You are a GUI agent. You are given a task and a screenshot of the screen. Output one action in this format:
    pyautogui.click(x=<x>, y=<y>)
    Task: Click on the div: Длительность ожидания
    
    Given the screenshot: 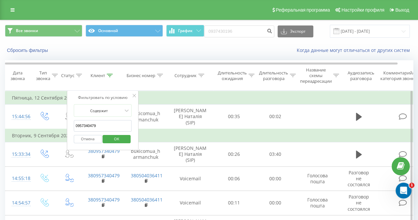 What is the action you would take?
    pyautogui.click(x=233, y=76)
    